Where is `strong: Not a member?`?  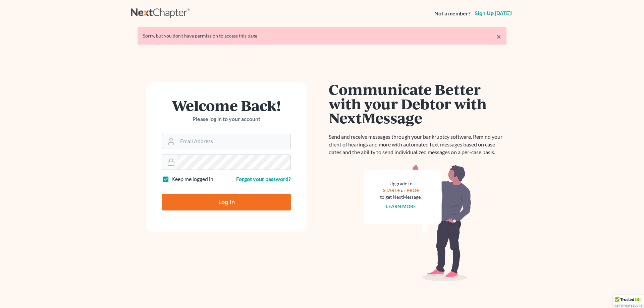
strong: Not a member? is located at coordinates (452, 13).